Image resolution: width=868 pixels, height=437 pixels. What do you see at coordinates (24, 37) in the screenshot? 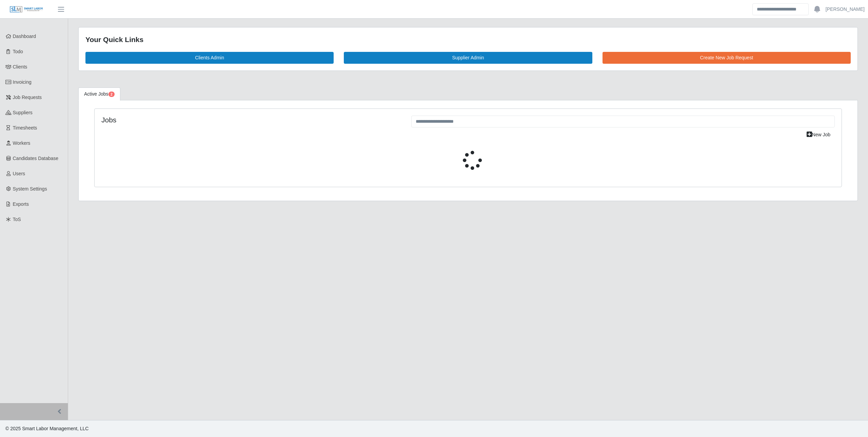
I see `span: Dashboard` at bounding box center [24, 37].